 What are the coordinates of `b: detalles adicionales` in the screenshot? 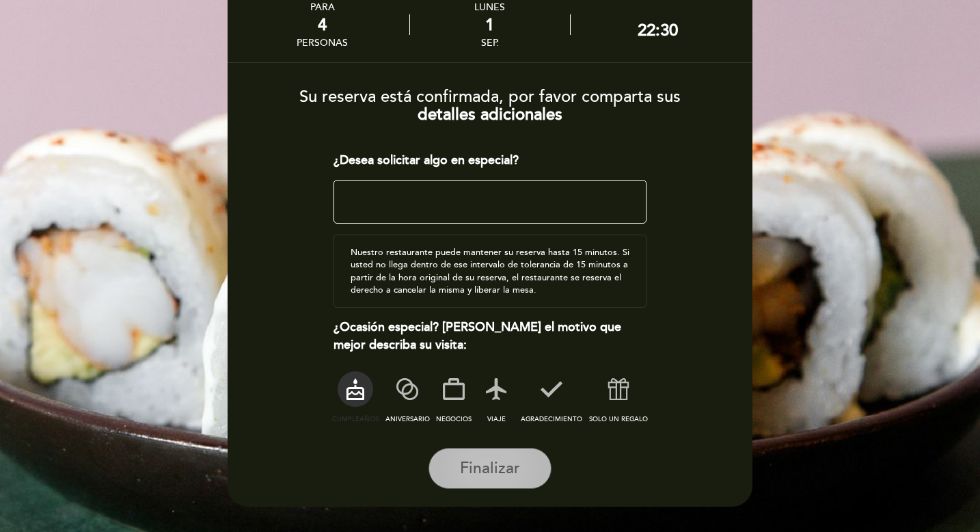 It's located at (490, 114).